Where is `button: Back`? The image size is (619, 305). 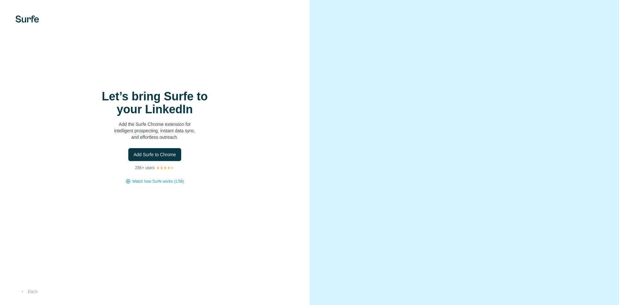
button: Back is located at coordinates (29, 291).